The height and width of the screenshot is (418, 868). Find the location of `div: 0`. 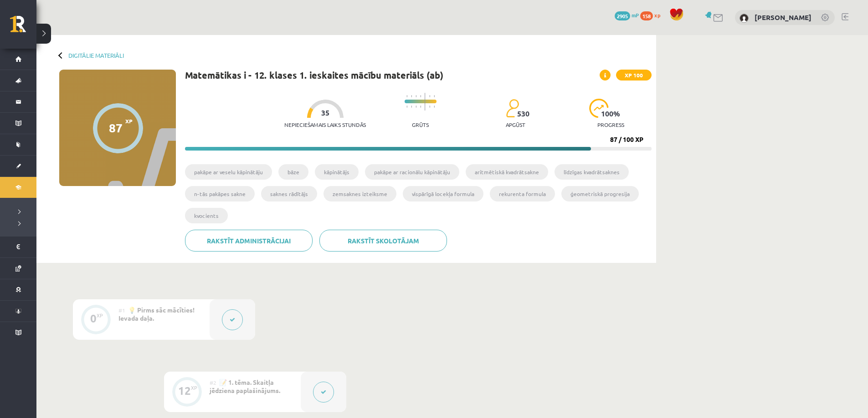

div: 0 is located at coordinates (93, 319).